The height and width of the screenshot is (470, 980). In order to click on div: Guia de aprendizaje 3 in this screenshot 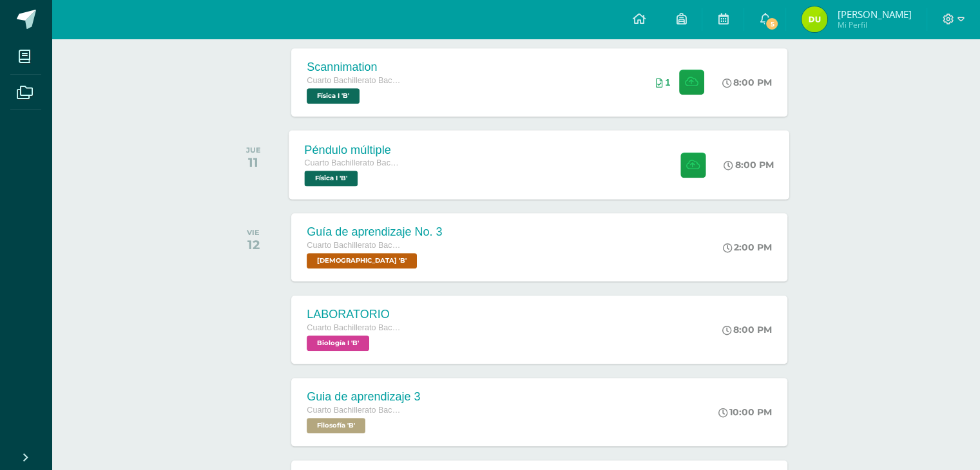, I will do `click(363, 397)`.